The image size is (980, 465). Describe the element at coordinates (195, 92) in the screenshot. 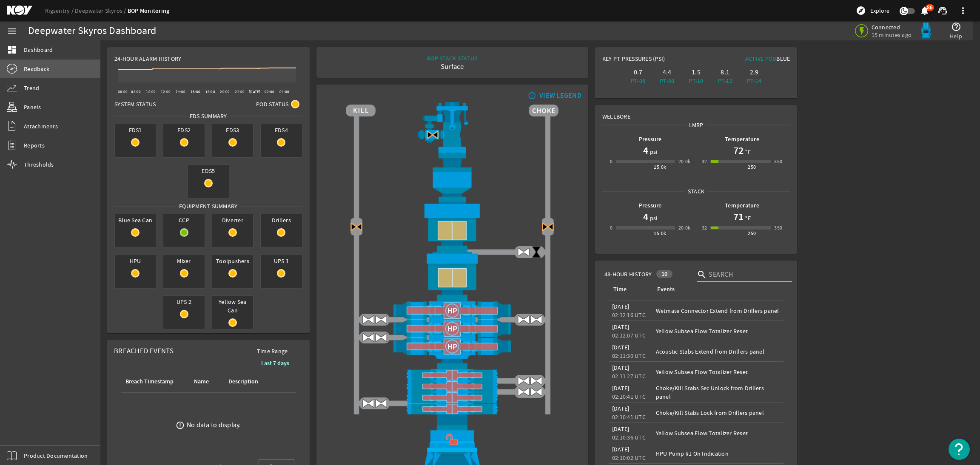

I see `text: 16:00` at that location.